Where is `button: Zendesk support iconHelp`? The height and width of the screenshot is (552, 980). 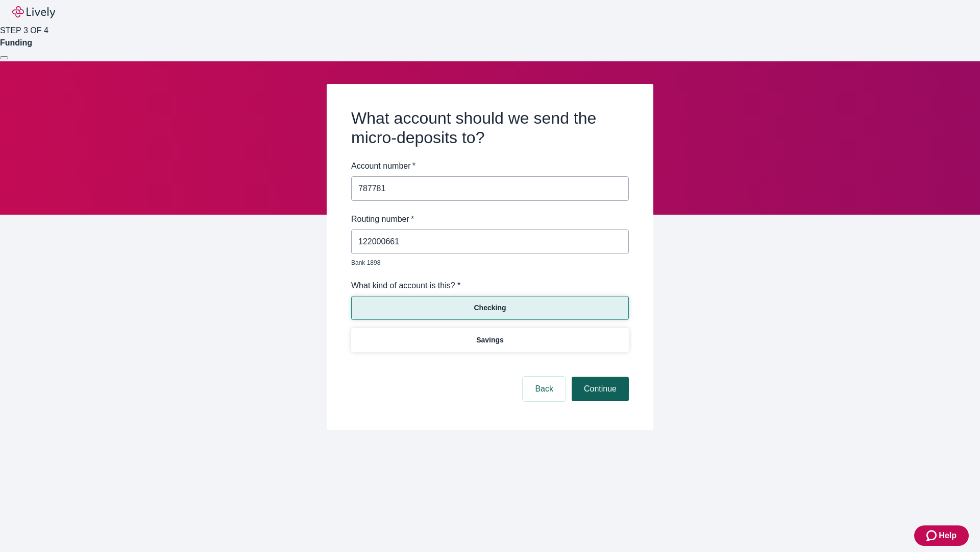
button: Zendesk support iconHelp is located at coordinates (942, 535).